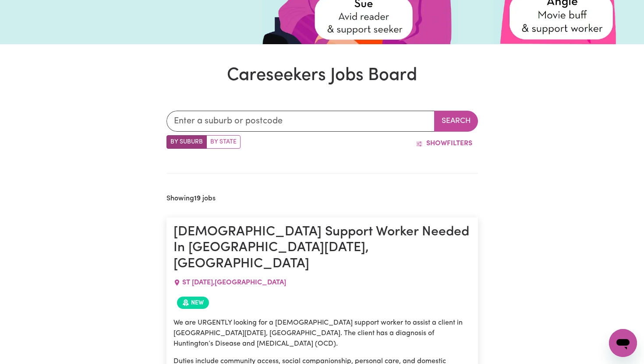 Image resolution: width=644 pixels, height=364 pixels. I want to click on b: 19, so click(197, 199).